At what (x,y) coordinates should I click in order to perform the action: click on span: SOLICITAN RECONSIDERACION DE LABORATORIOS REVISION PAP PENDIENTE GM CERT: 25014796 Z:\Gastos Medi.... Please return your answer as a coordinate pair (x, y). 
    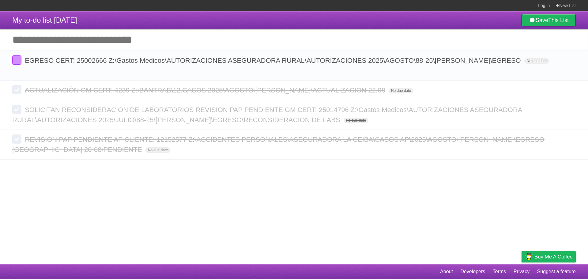
    Looking at the image, I should click on (267, 115).